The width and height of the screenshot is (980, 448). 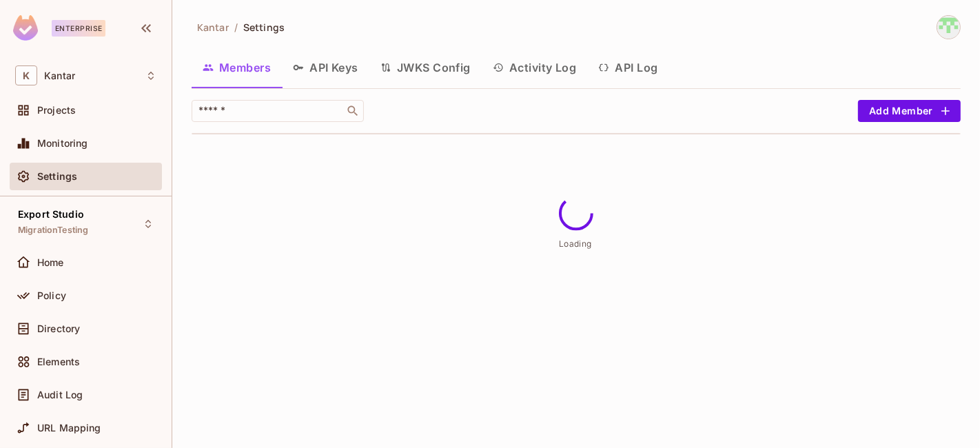 What do you see at coordinates (69, 428) in the screenshot?
I see `span: URL Mapping` at bounding box center [69, 428].